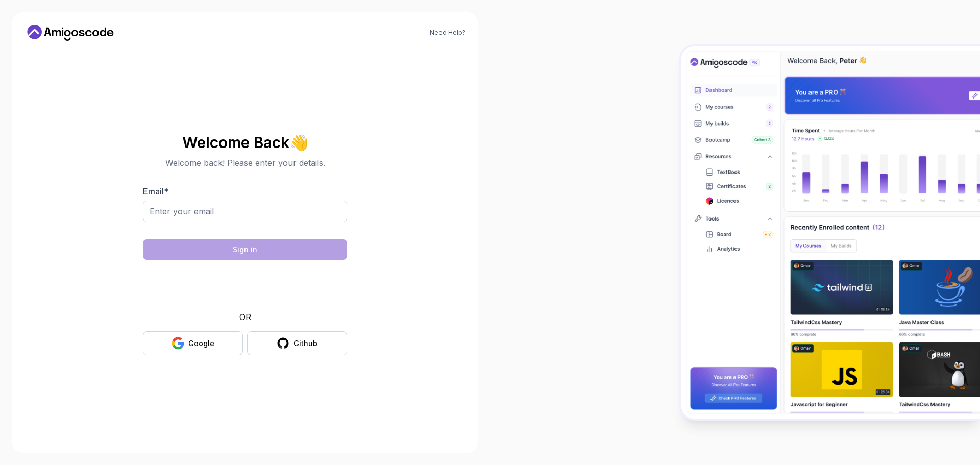 This screenshot has height=465, width=980. I want to click on button: Github, so click(297, 342).